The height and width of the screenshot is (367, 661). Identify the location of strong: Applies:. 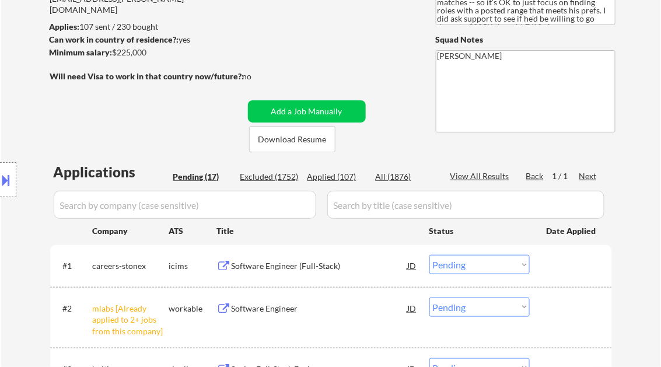
(65, 26).